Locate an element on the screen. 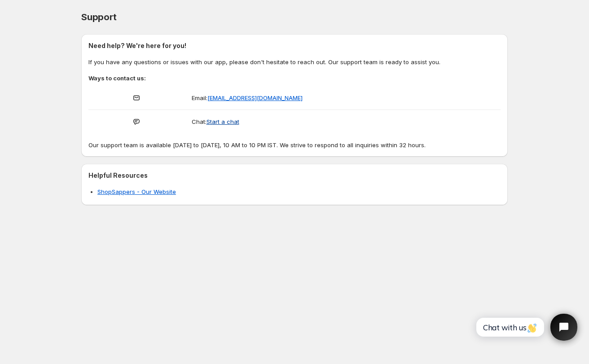 Image resolution: width=589 pixels, height=364 pixels. button: Chat with us👋 is located at coordinates (43, 21).